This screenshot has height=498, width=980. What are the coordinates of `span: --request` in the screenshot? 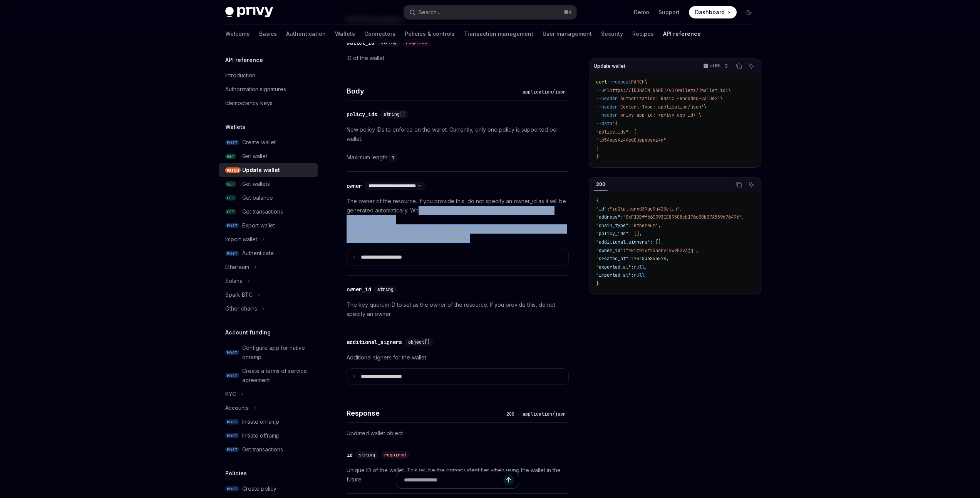 It's located at (619, 82).